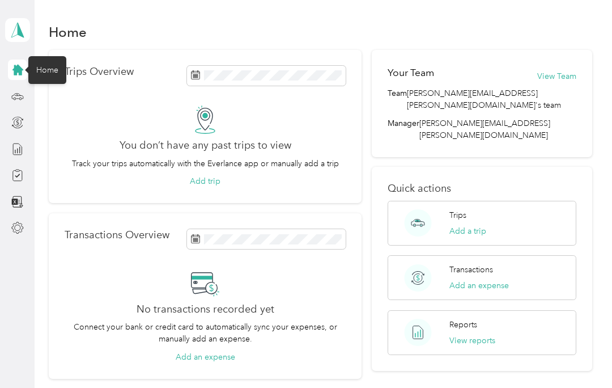 The height and width of the screenshot is (388, 612). What do you see at coordinates (411, 73) in the screenshot?
I see `h2: Your Team` at bounding box center [411, 73].